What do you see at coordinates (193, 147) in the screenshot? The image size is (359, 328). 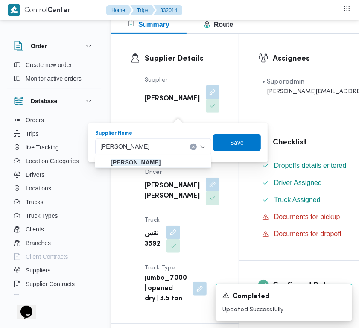 I see `button: Clear input` at bounding box center [193, 147].